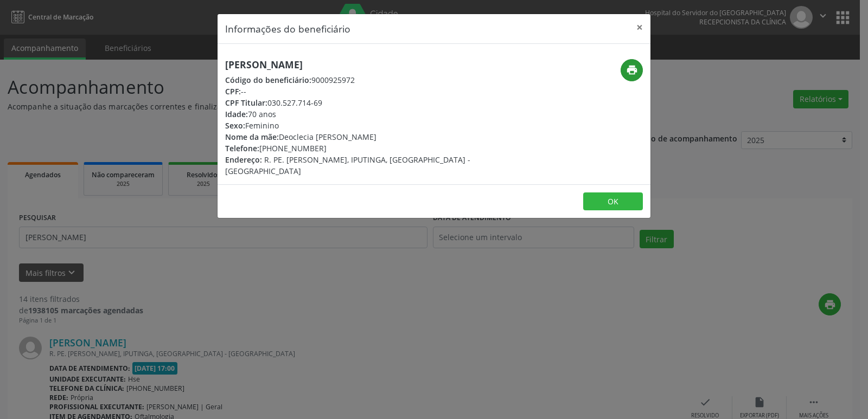  Describe the element at coordinates (246, 102) in the screenshot. I see `span: CPF Titular:` at that location.